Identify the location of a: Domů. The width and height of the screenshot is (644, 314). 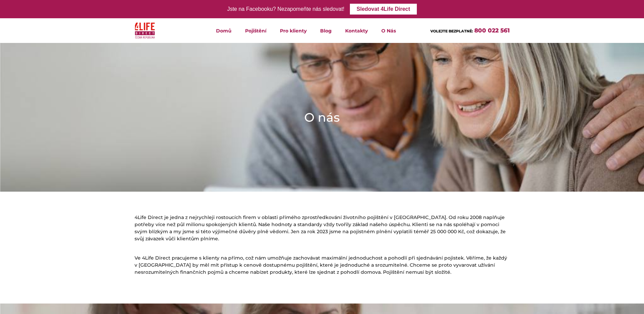
(224, 30).